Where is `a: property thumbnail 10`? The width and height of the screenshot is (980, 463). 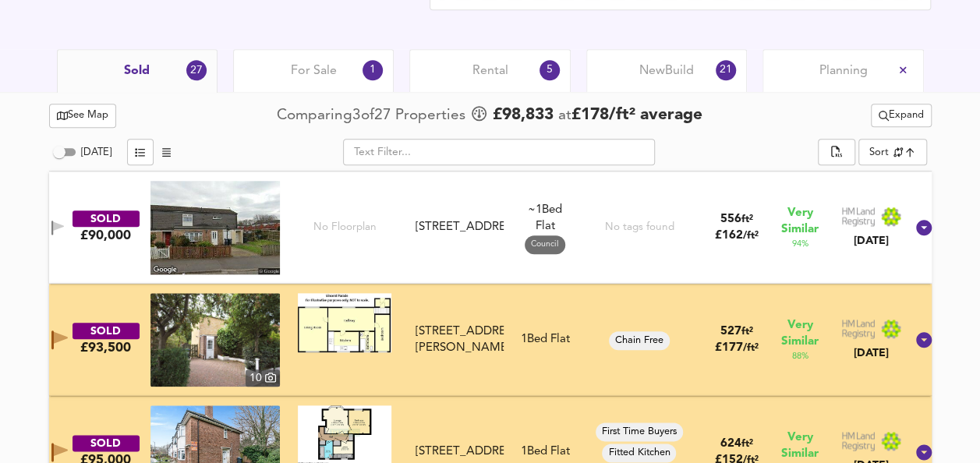
a: property thumbnail 10 is located at coordinates (215, 340).